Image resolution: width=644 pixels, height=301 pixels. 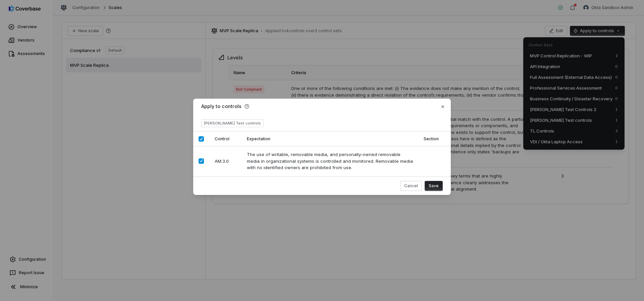 I want to click on div: Control, so click(x=225, y=139).